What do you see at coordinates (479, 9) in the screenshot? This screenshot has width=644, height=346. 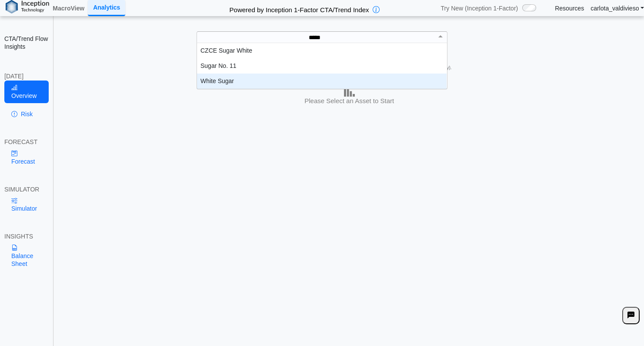 I see `span: Try New (Inception 1-Factor)` at bounding box center [479, 9].